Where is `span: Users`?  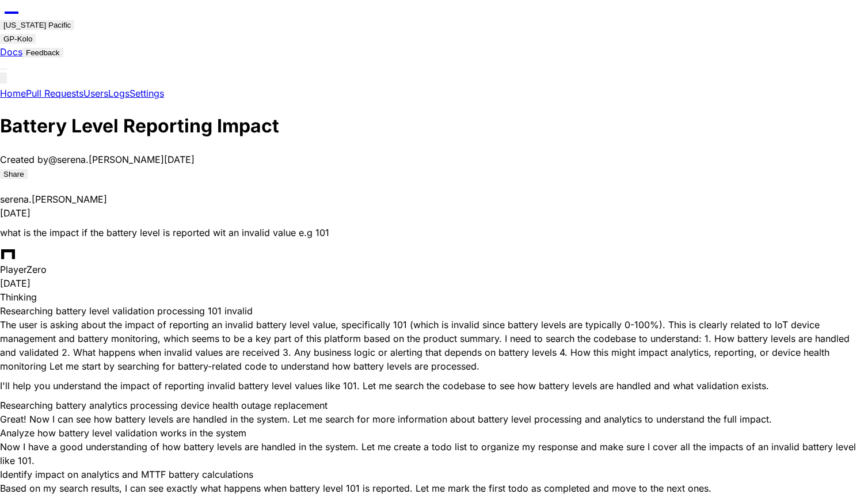 span: Users is located at coordinates (95, 93).